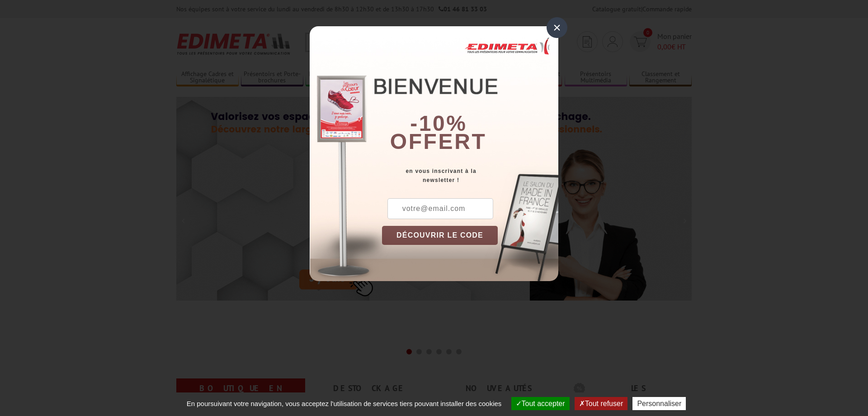 This screenshot has width=868, height=416. I want to click on b: -10%, so click(438, 123).